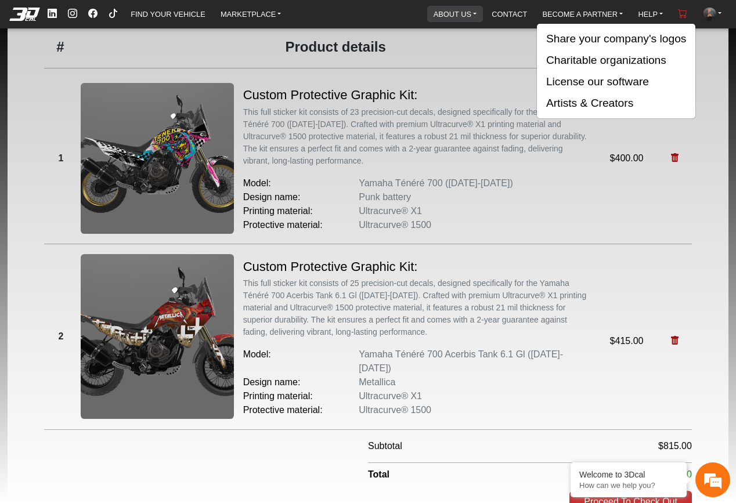  What do you see at coordinates (145, 68) in the screenshot?
I see `div: Chat with us now` at bounding box center [145, 68].